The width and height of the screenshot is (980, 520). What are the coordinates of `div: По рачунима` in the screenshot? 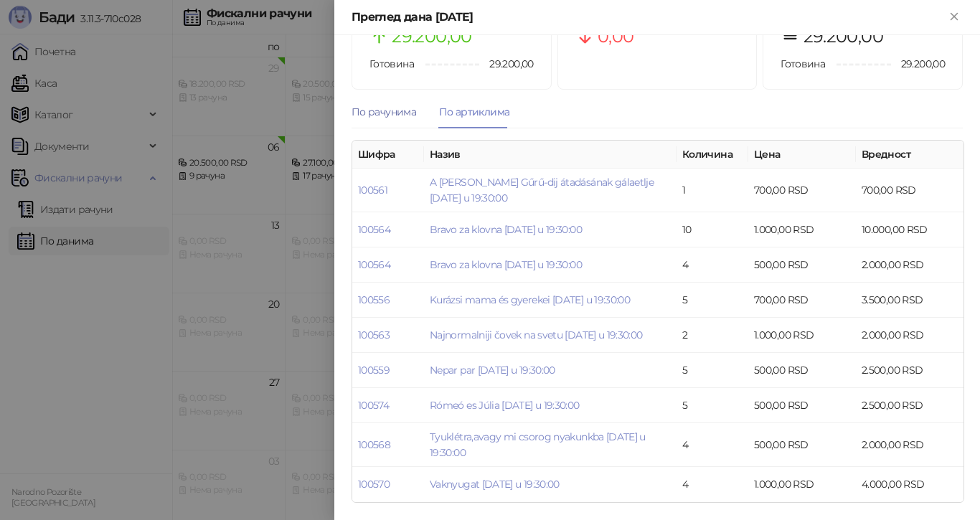 It's located at (384, 112).